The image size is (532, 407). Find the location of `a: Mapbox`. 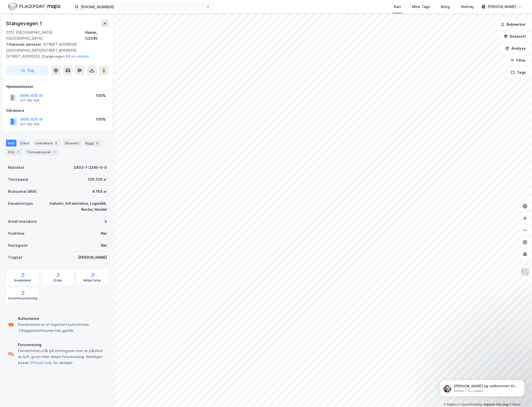

a: Mapbox is located at coordinates (450, 405).